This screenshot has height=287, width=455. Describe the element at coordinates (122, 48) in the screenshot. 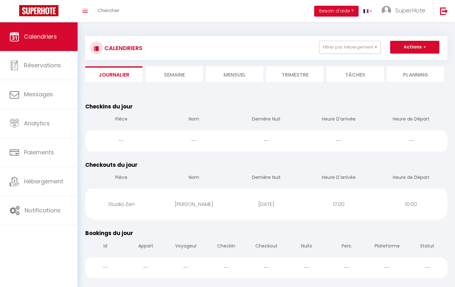

I see `h3: CALENDRIERS` at that location.